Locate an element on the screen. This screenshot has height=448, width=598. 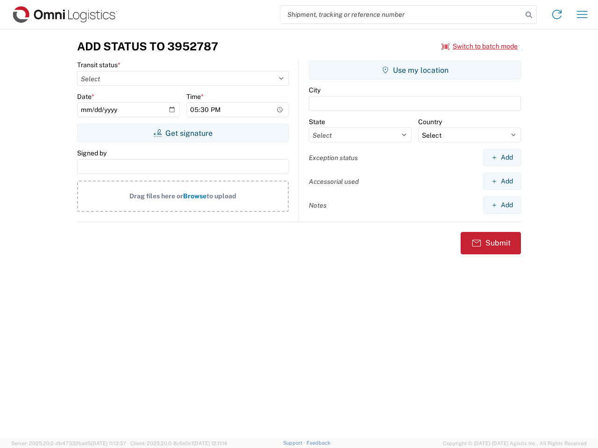
button: Get signature is located at coordinates (183, 133).